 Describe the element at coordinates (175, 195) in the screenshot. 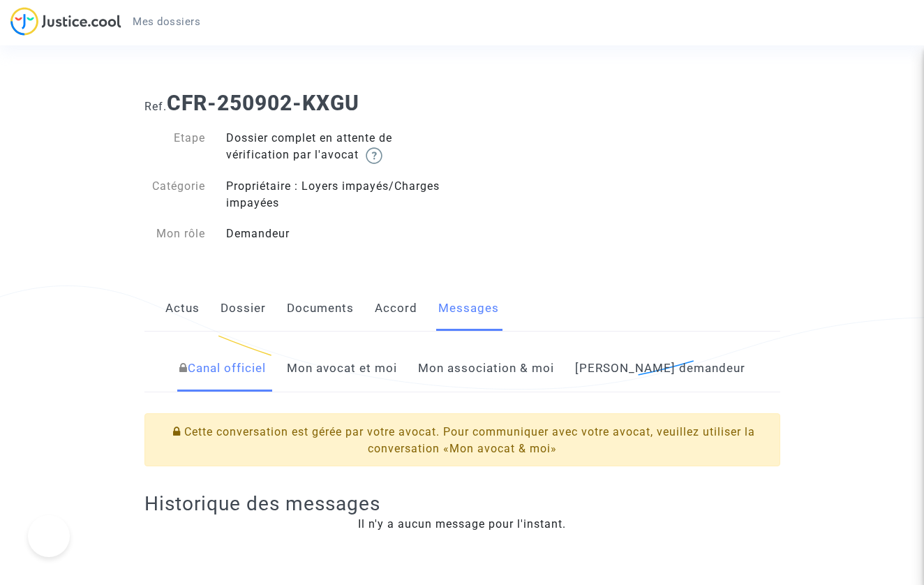

I see `div: Catégorie` at that location.